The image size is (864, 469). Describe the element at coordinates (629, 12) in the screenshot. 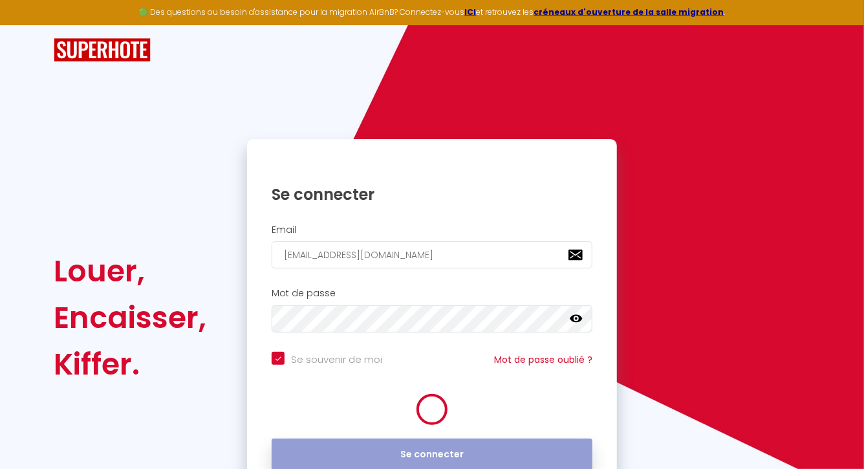

I see `a: créneaux d'ouverture de la salle migration` at that location.